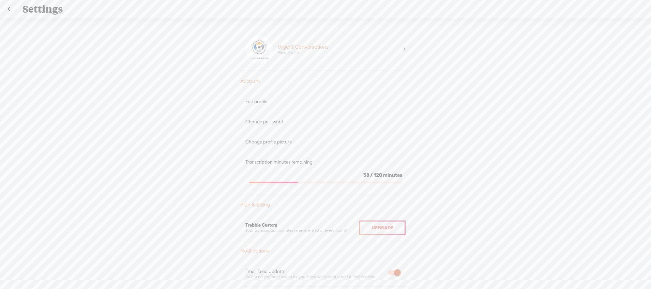 This screenshot has width=651, height=289. What do you see at coordinates (325, 81) in the screenshot?
I see `div: Account` at bounding box center [325, 81].